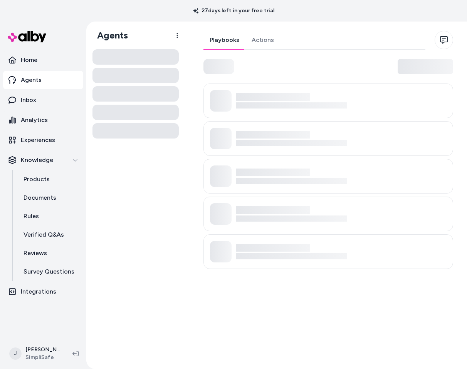  Describe the element at coordinates (43, 60) in the screenshot. I see `a: Home` at that location.